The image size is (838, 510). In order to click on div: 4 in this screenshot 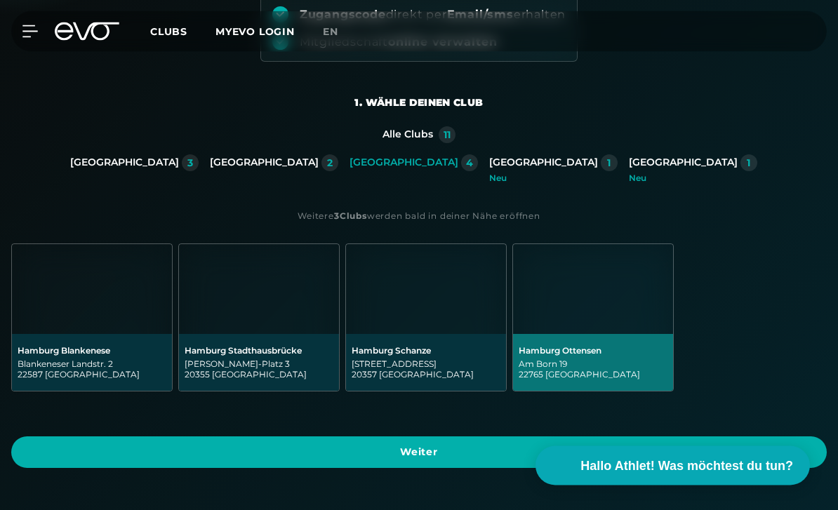, I will do `click(469, 164)`.